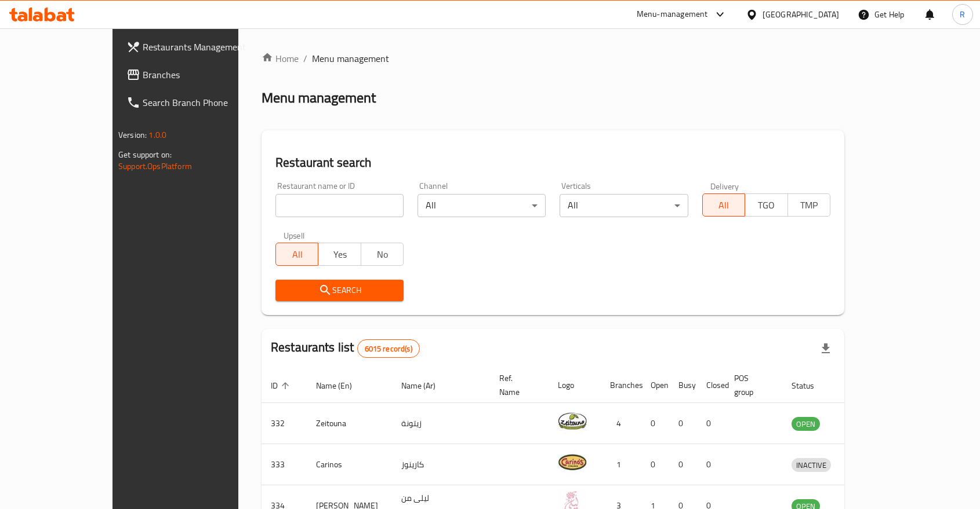  What do you see at coordinates (811, 466) in the screenshot?
I see `div: INACTIVE` at bounding box center [811, 466].